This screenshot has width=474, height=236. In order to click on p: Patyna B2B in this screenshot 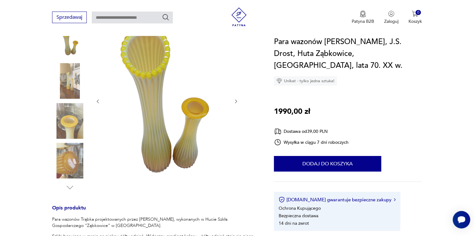, I will do `click(363, 21)`.